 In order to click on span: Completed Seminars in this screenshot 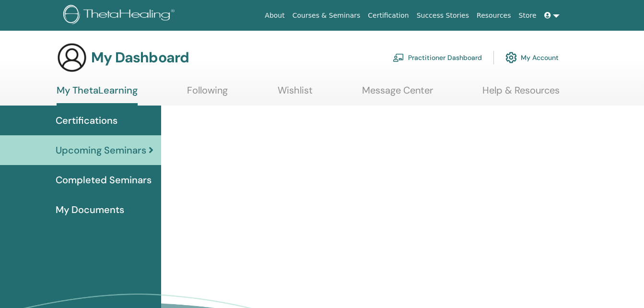, I will do `click(104, 180)`.